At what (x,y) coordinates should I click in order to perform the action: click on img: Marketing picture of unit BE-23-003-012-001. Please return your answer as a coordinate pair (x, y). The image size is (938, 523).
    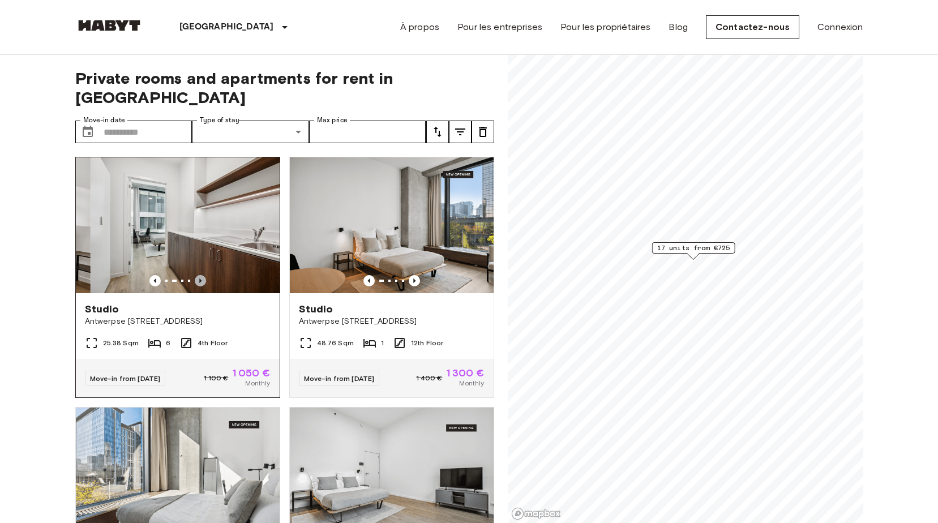
    Looking at the image, I should click on (192, 225).